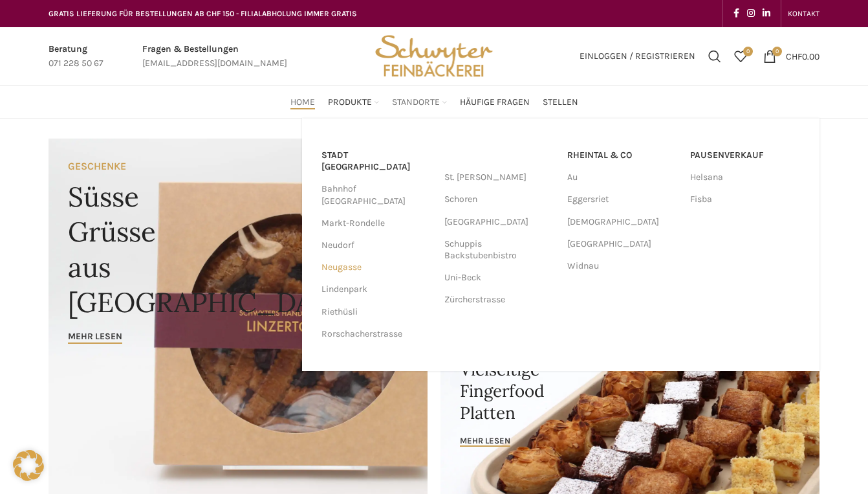 The height and width of the screenshot is (494, 868). What do you see at coordinates (495, 102) in the screenshot?
I see `span: Häufige Fragen` at bounding box center [495, 102].